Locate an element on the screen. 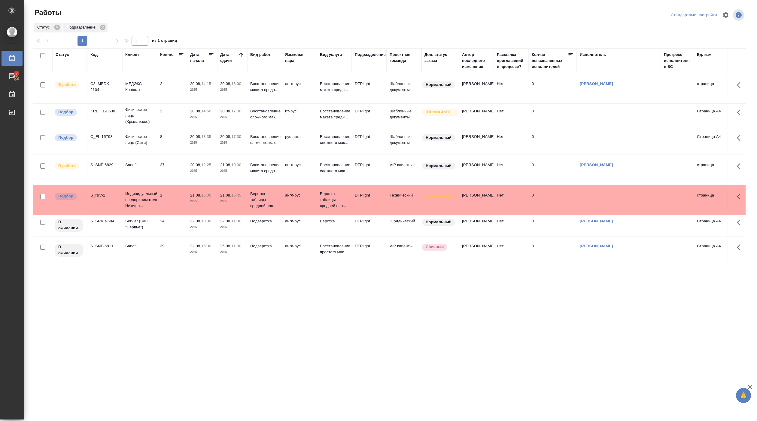 This screenshot has height=421, width=757. p: Срочный is located at coordinates (435, 247).